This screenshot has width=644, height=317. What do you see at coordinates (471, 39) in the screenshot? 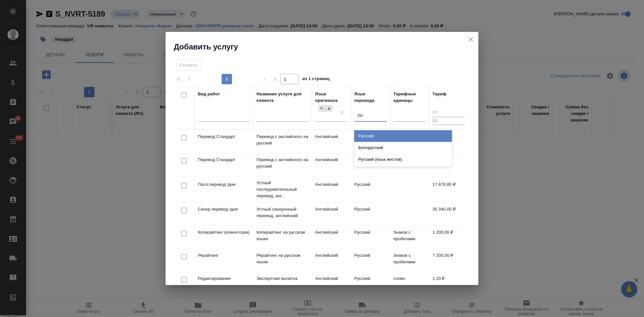
I see `button: close` at bounding box center [471, 39].